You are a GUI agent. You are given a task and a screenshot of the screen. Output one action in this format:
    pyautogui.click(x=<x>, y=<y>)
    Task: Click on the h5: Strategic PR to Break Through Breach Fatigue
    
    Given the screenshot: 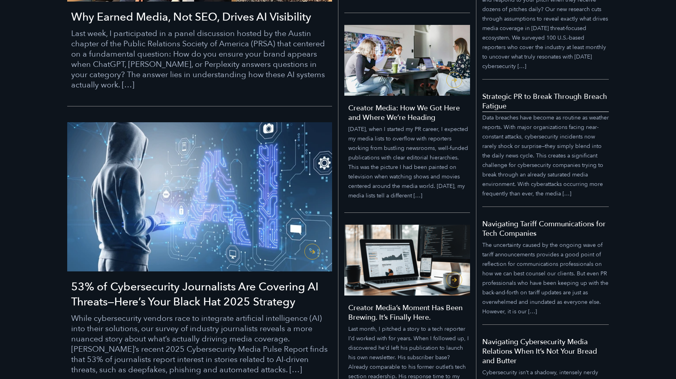 What is the action you would take?
    pyautogui.click(x=546, y=102)
    